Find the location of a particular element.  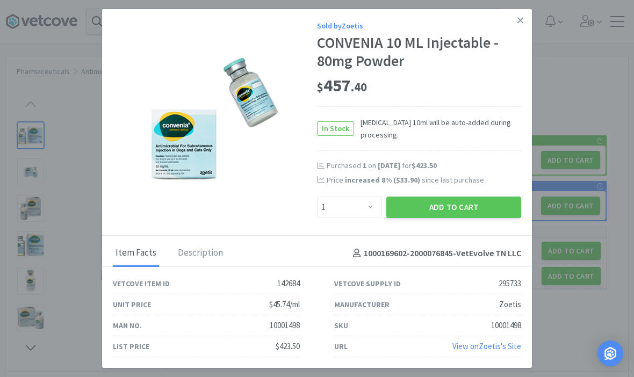

div: Price since last purchase is located at coordinates (424, 180).